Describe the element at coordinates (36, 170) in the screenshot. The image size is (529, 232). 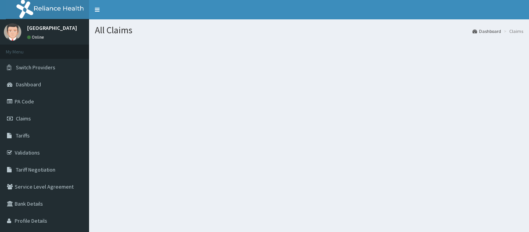
I see `span: Tariff Negotiation` at that location.